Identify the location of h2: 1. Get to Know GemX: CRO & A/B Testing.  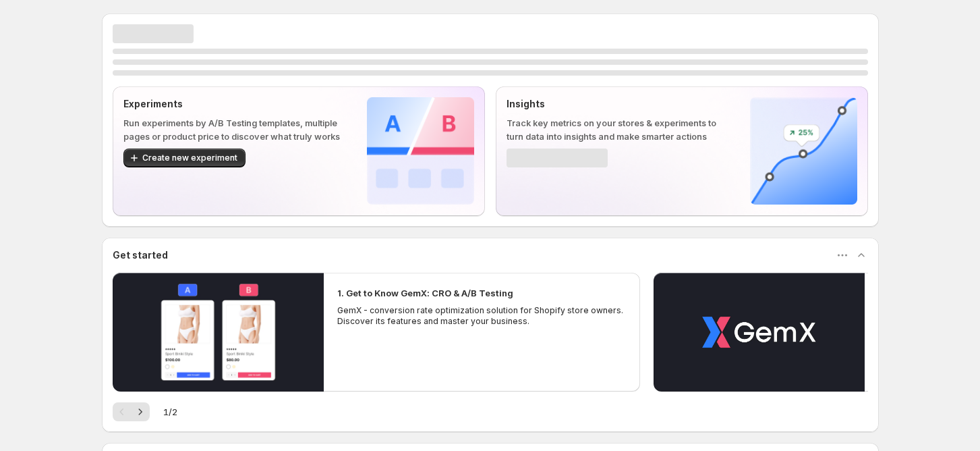
(425, 293).